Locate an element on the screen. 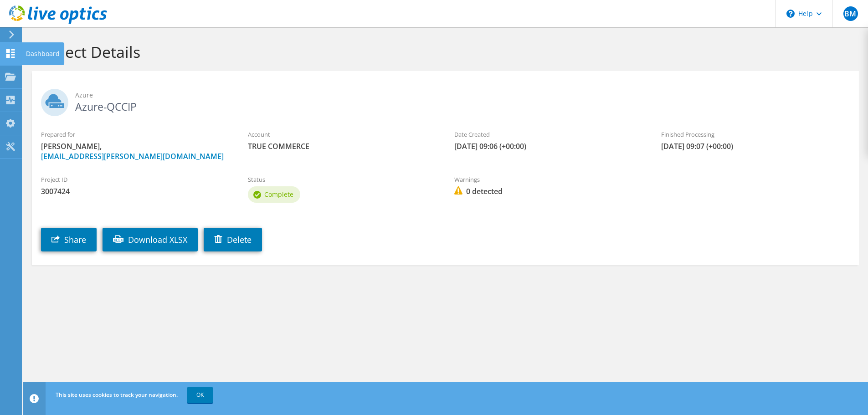  span: 0 detected is located at coordinates (549, 191).